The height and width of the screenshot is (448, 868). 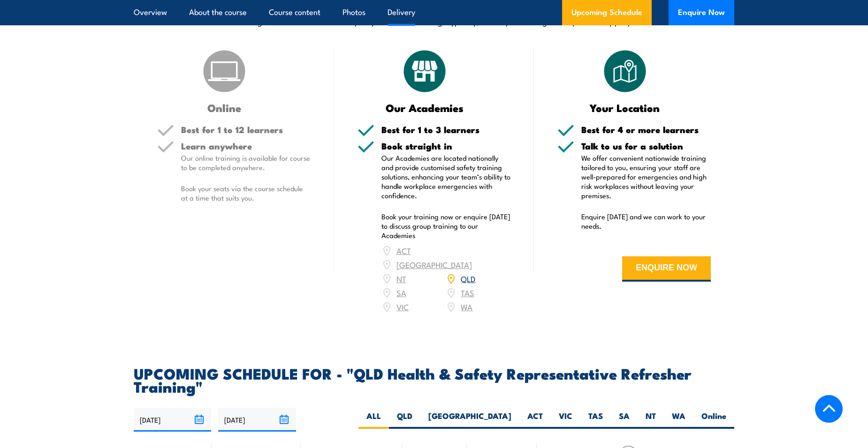 What do you see at coordinates (624, 419) in the screenshot?
I see `label: SA` at bounding box center [624, 419].